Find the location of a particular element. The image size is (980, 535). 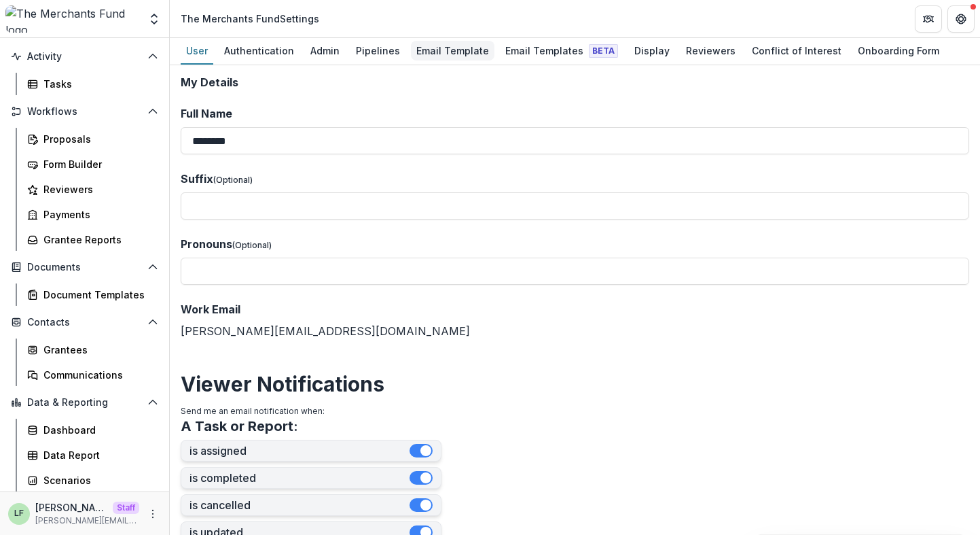

div: Form Builder is located at coordinates (98, 164).